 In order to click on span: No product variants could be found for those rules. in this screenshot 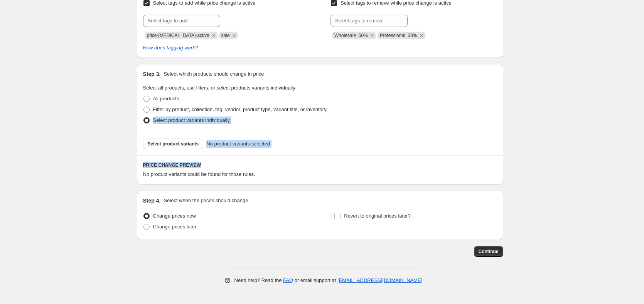, I will do `click(199, 174)`.